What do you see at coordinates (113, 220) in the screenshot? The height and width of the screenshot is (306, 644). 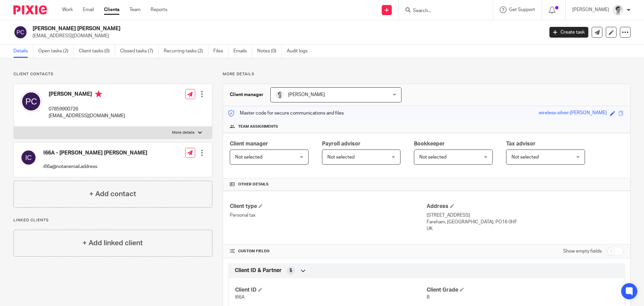 I see `p: Linked clients` at bounding box center [113, 220].